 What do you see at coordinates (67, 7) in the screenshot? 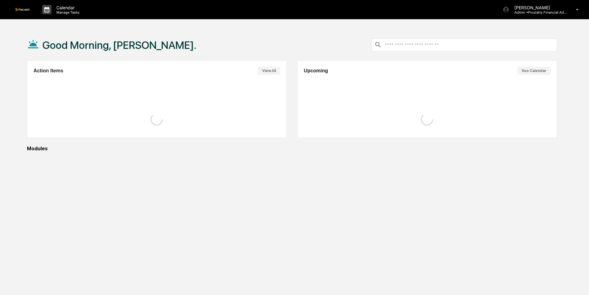
I see `p: Calendar` at bounding box center [67, 7].